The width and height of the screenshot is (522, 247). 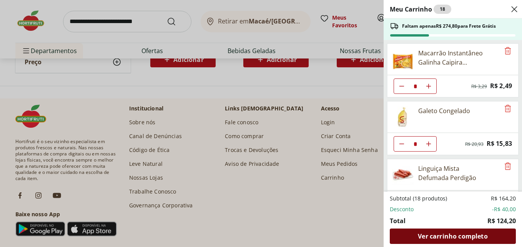 I want to click on span: Faltam apenas R$ 274,80 para Frete Grátis, so click(x=449, y=26).